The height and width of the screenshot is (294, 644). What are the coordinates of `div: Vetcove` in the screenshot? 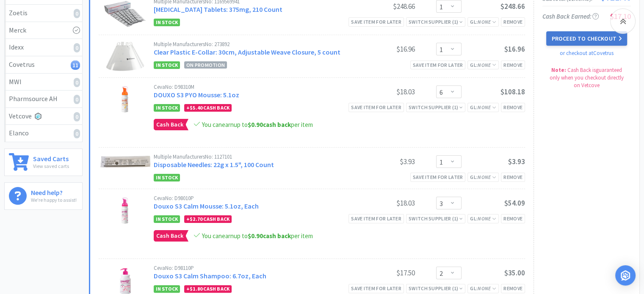 It's located at (43, 116).